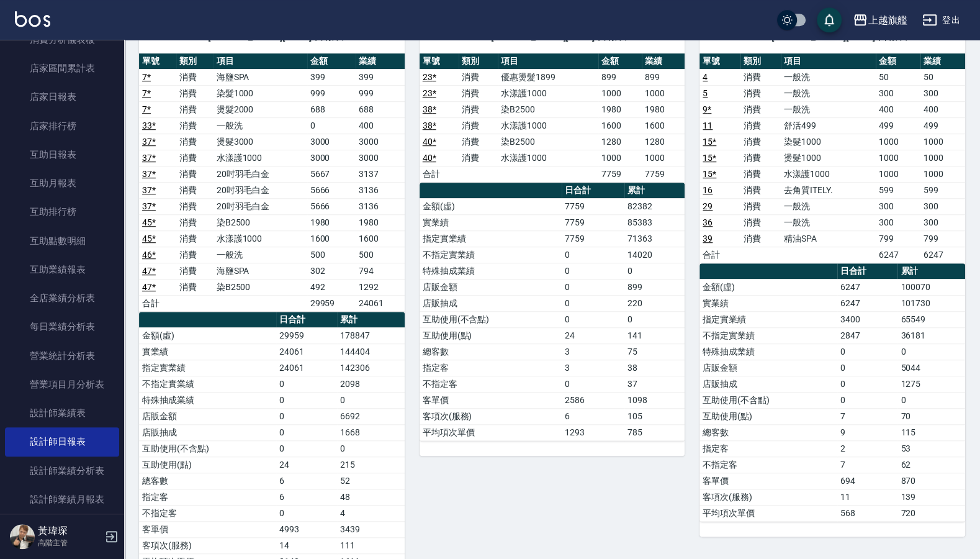 The width and height of the screenshot is (980, 559). I want to click on td: 14020, so click(654, 255).